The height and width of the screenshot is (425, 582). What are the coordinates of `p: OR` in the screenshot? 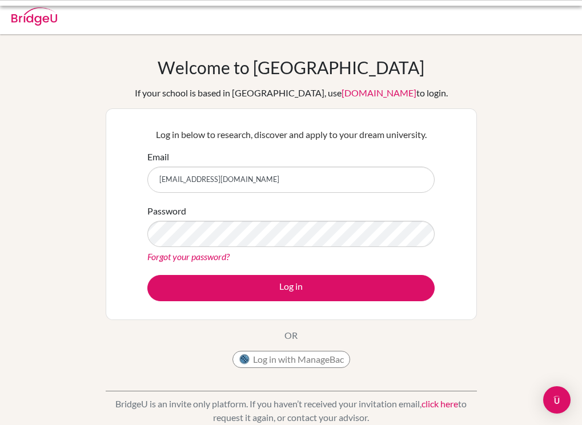 It's located at (291, 336).